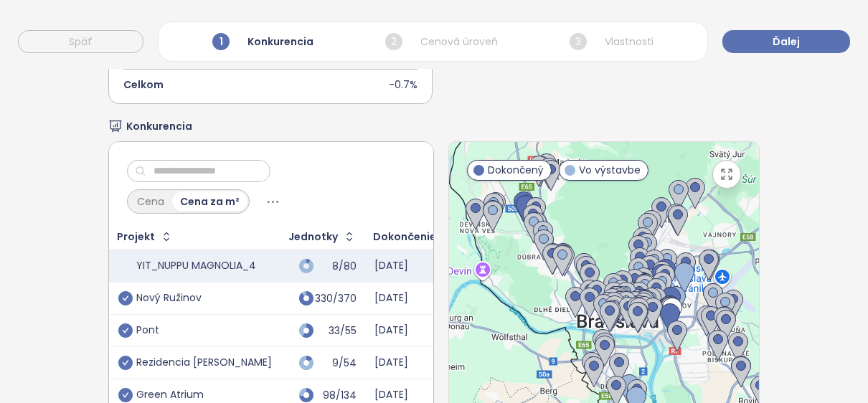 The width and height of the screenshot is (868, 403). Describe the element at coordinates (196, 266) in the screenshot. I see `div: YIT_NUPPU MAGNOLIA_4` at that location.